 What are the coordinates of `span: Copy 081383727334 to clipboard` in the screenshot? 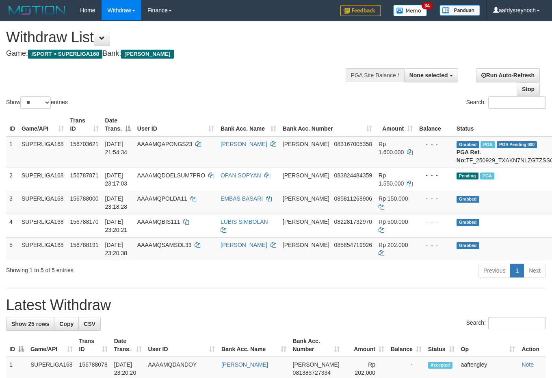 It's located at (312, 372).